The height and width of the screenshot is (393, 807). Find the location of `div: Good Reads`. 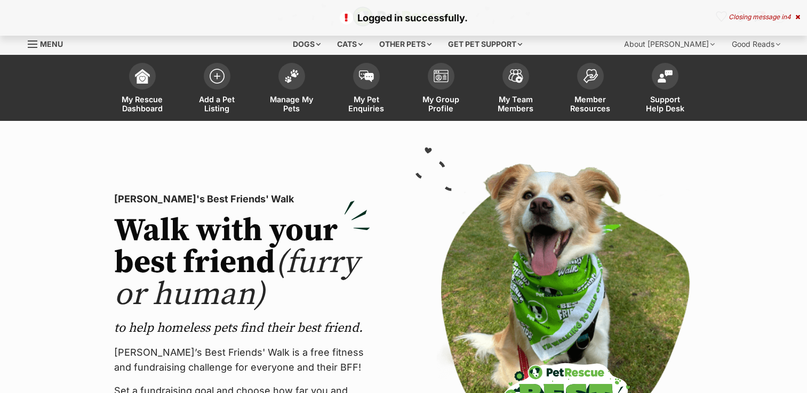

div: Good Reads is located at coordinates (755, 44).